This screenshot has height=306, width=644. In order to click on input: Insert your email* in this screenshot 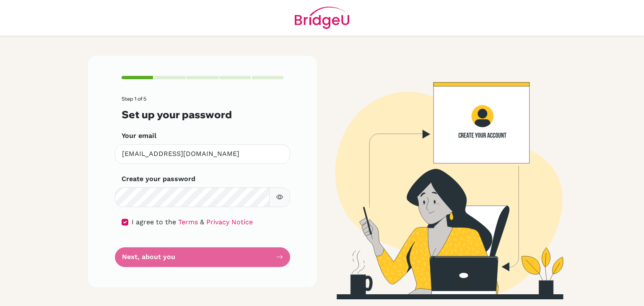, I will do `click(202, 154)`.